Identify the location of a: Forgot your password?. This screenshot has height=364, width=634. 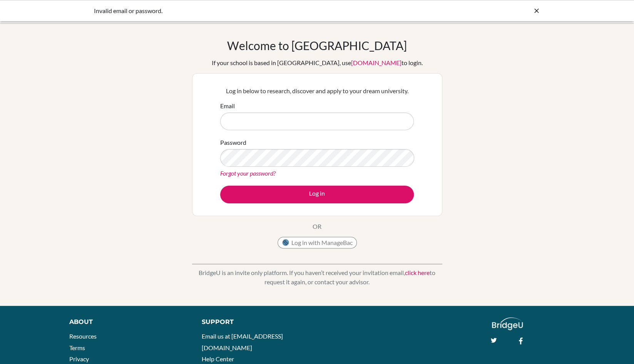
(248, 173).